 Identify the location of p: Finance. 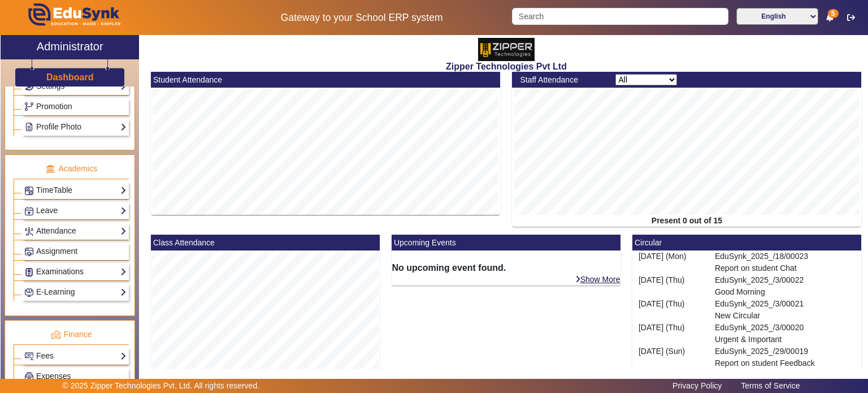
(71, 334).